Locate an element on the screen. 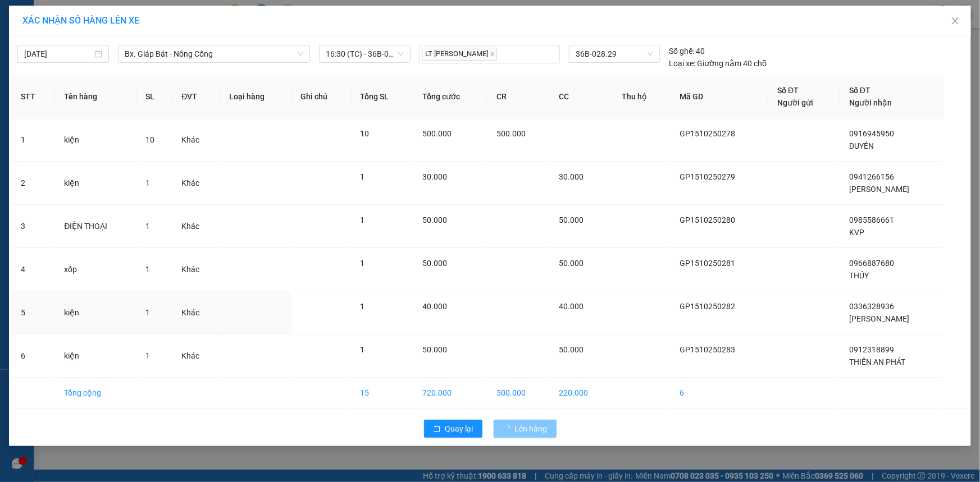  td: ĐIỆN THOẠI is located at coordinates (96, 226).